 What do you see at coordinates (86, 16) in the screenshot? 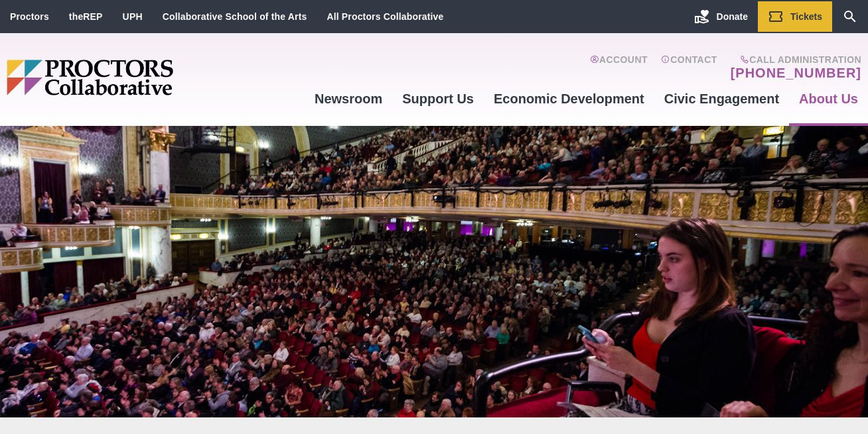
I see `a: theREP` at bounding box center [86, 16].